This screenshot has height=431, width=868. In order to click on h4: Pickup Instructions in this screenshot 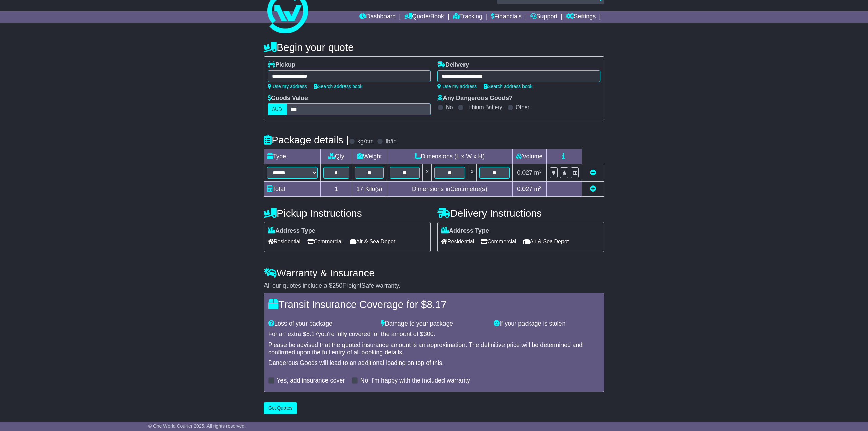, I will do `click(347, 213)`.